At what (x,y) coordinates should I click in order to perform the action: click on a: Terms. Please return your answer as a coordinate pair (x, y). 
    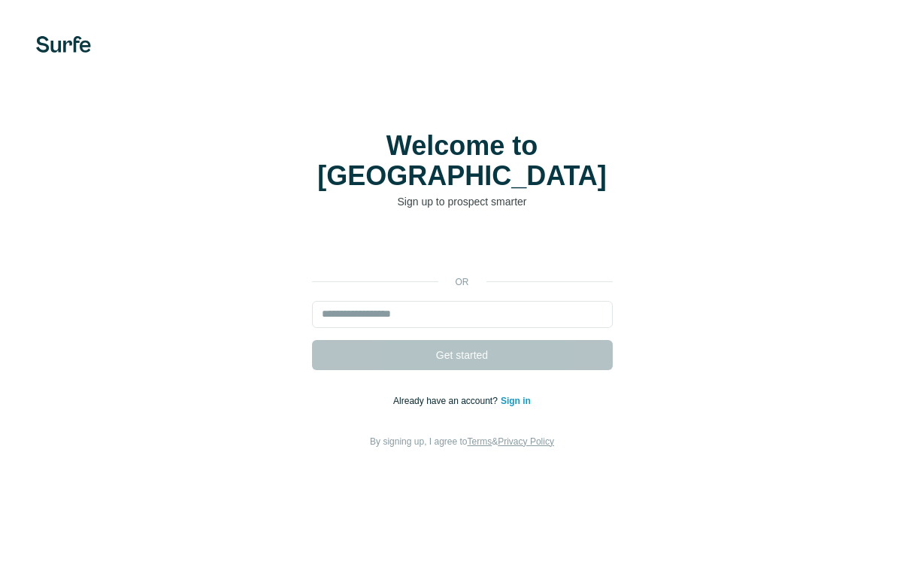
    Looking at the image, I should click on (480, 441).